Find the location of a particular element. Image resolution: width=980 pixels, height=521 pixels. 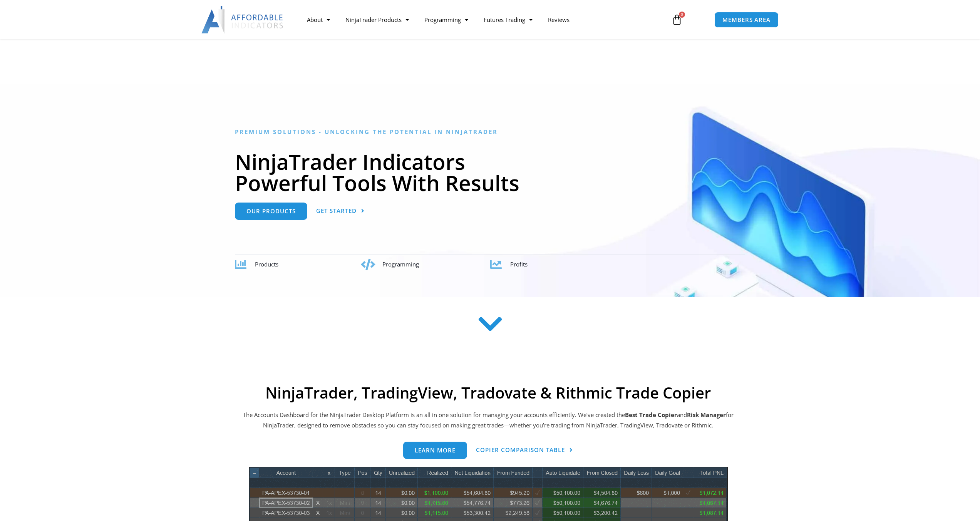

span: Our Products is located at coordinates (272, 211).